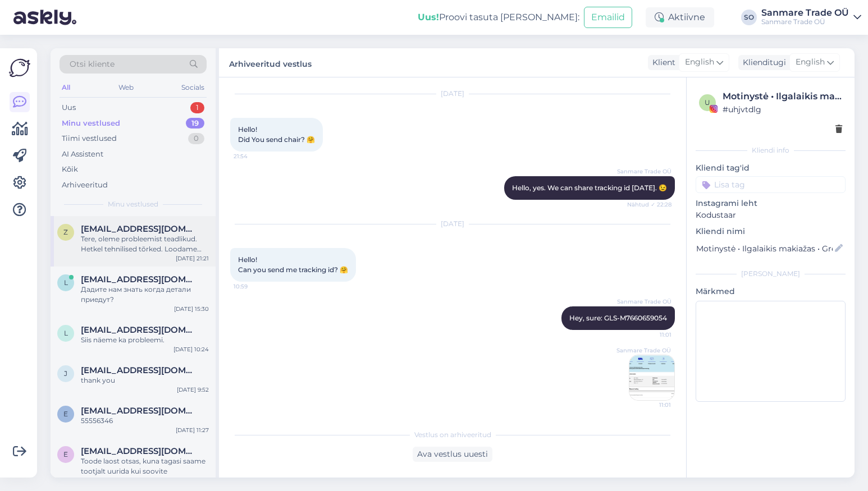  What do you see at coordinates (770, 151) in the screenshot?
I see `div: Kliendi info` at bounding box center [770, 151].